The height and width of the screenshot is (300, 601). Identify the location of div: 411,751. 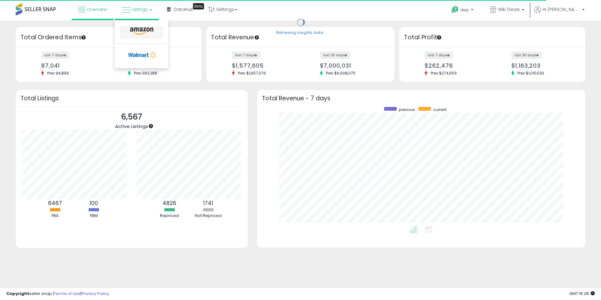
(159, 65).